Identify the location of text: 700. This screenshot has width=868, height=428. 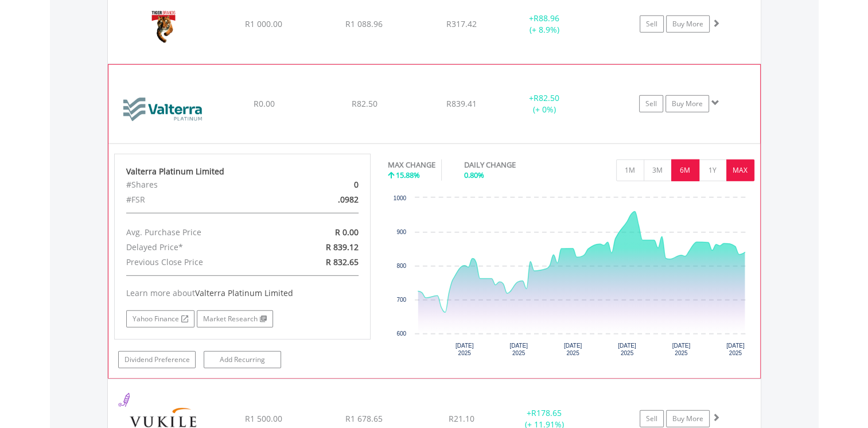
(401, 299).